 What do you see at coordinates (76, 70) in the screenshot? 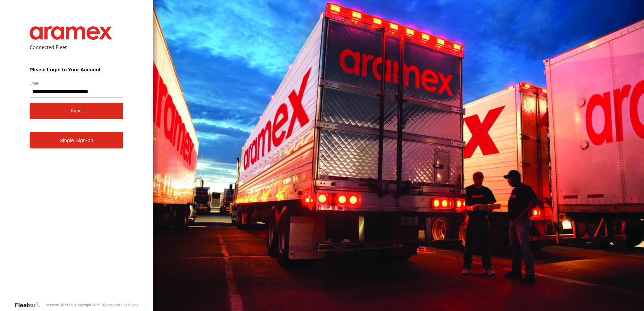
I see `h3: Please Login to Your Account` at bounding box center [76, 70].